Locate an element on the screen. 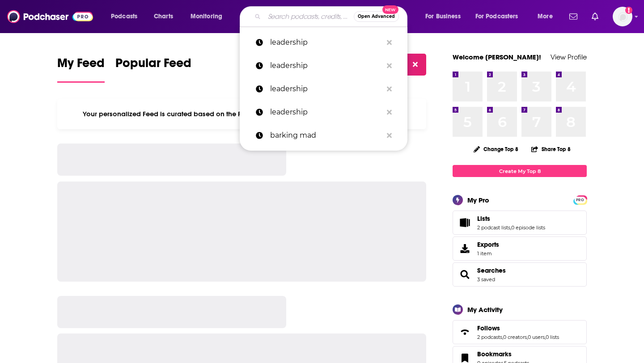 This screenshot has height=363, width=644. span: For Business is located at coordinates (443, 17).